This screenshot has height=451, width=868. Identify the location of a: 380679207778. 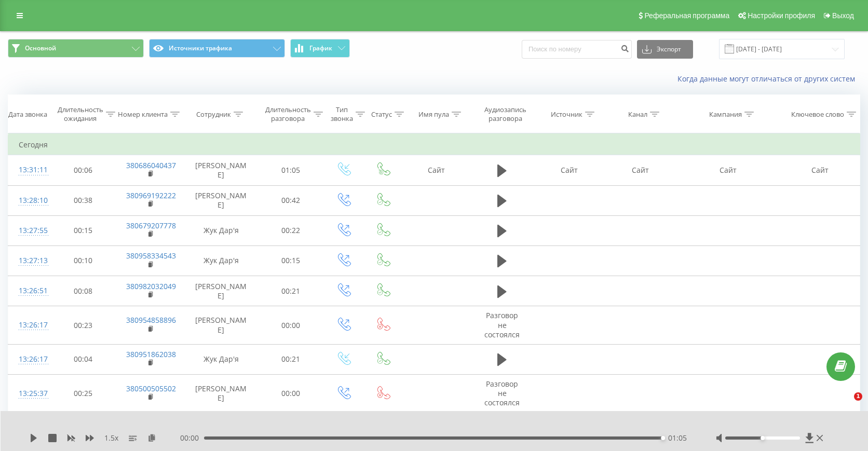
(151, 226).